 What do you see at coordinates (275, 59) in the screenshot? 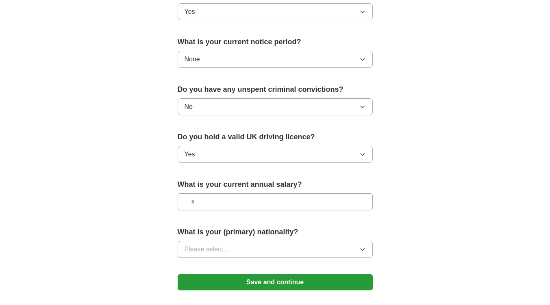
I see `button: None` at bounding box center [275, 59].